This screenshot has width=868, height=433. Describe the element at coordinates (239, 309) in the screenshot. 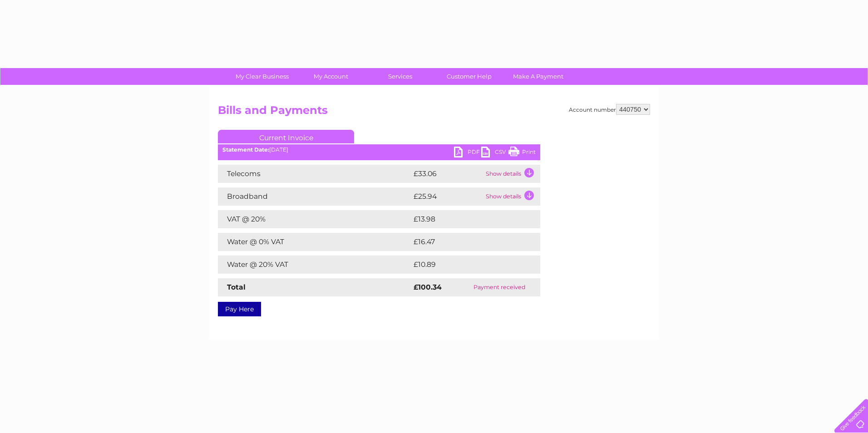

I see `a: Pay Here` at that location.